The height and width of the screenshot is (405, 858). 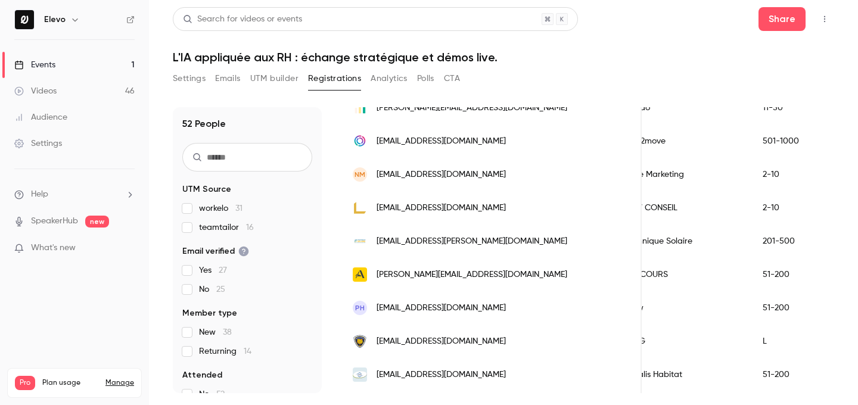 What do you see at coordinates (97, 222) in the screenshot?
I see `span: new` at bounding box center [97, 222].